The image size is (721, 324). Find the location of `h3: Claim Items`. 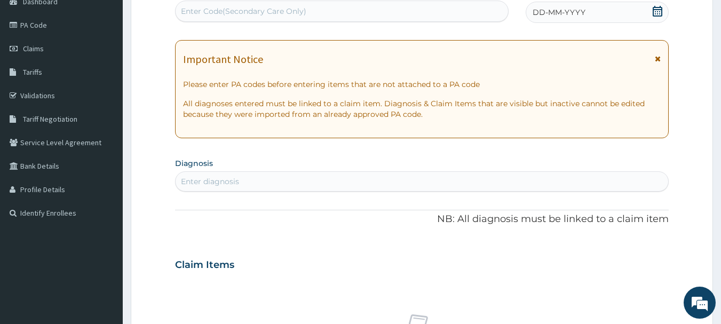

h3: Claim Items is located at coordinates (204, 265).